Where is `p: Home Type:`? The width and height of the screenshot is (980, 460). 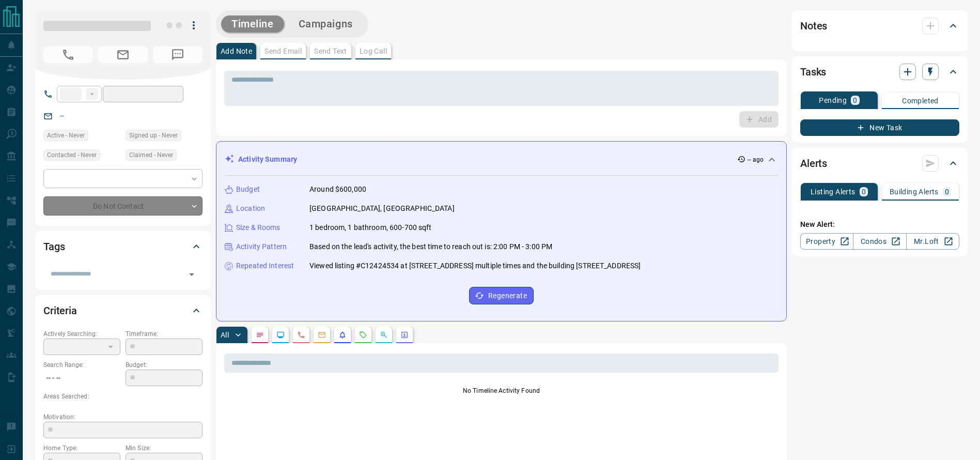 p: Home Type: is located at coordinates (81, 448).